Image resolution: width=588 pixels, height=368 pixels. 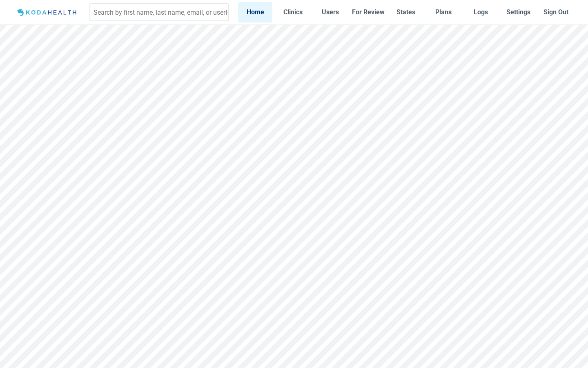 I want to click on a: Settings, so click(x=519, y=12).